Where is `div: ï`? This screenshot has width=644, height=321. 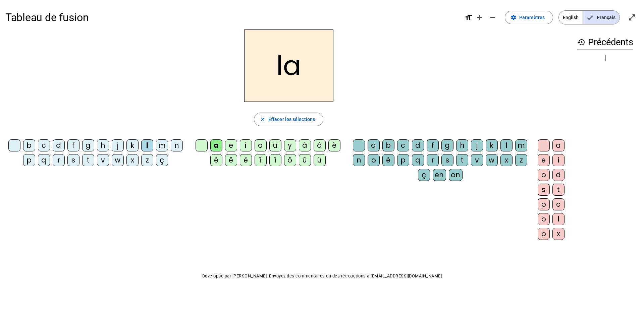
div: ï is located at coordinates (275, 160).